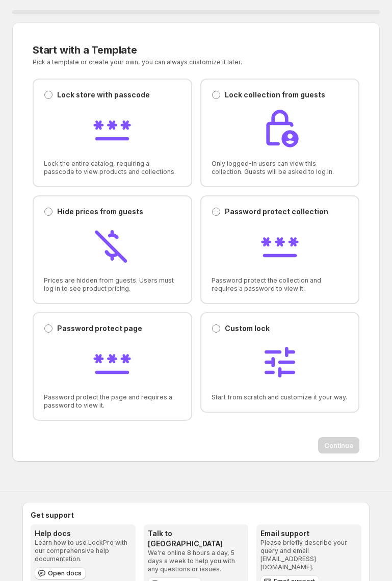  I want to click on img: Custom lock, so click(280, 362).